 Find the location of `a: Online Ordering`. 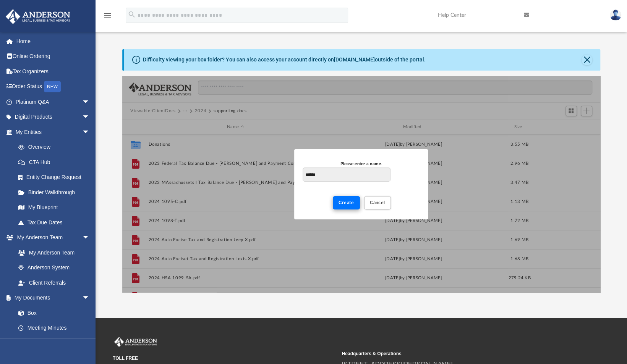

a: Online Ordering is located at coordinates (53, 57).